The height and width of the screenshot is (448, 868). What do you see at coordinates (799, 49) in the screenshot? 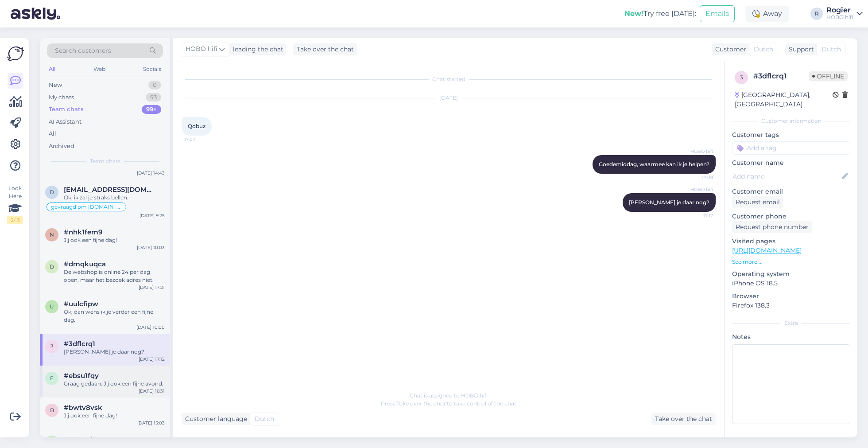
I see `div: Support` at bounding box center [799, 49].